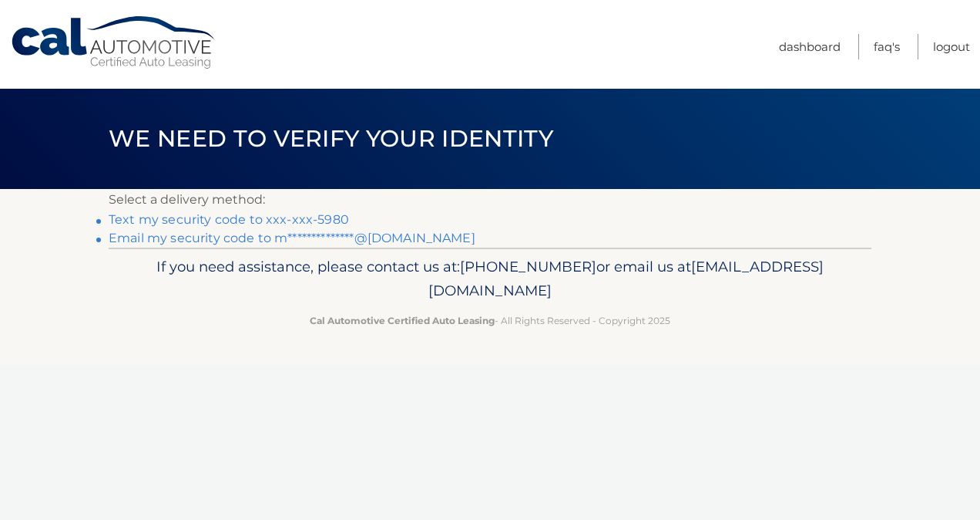 This screenshot has height=520, width=980. Describe the element at coordinates (402, 320) in the screenshot. I see `strong: Cal Automotive Certified Auto Leasing` at that location.